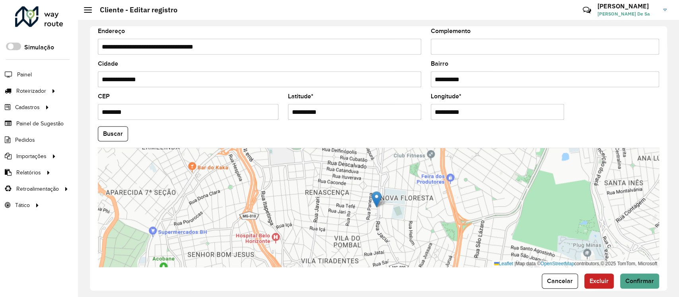 This screenshot has height=297, width=679. Describe the element at coordinates (29, 172) in the screenshot. I see `span: Relatórios` at that location.